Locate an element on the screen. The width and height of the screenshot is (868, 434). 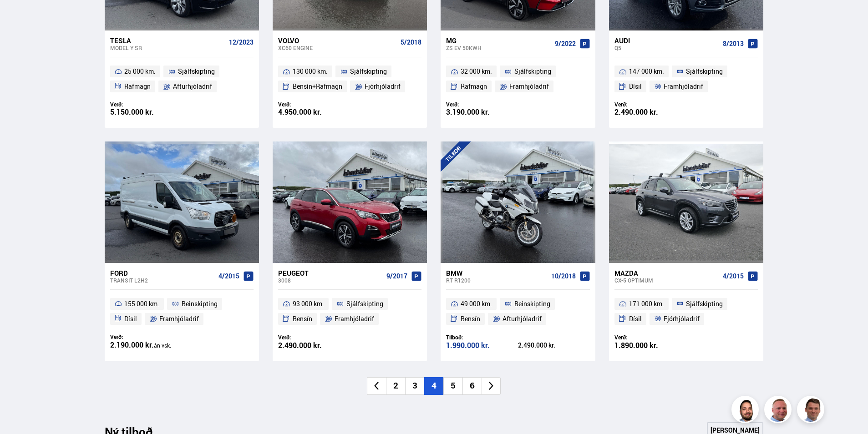
div: 4.950.000 kr. is located at coordinates (314, 112).